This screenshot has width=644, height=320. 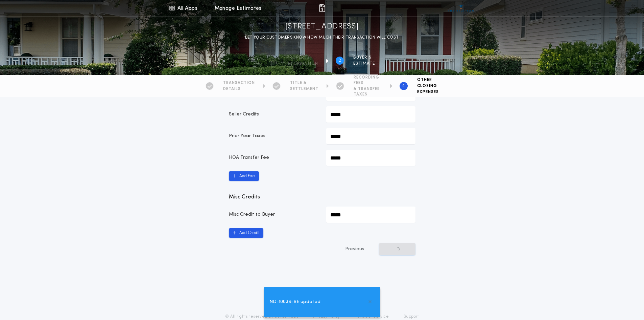 What do you see at coordinates (428, 80) in the screenshot?
I see `span: OTHER` at bounding box center [428, 80].